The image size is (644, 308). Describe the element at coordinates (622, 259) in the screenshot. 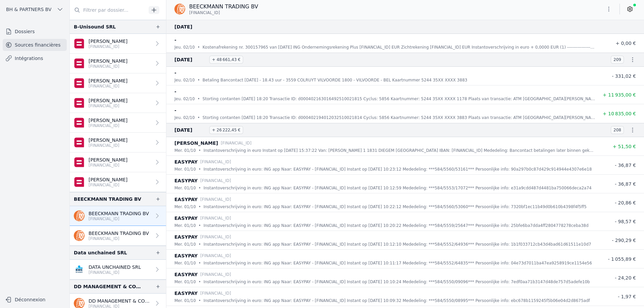

I see `span: - 1 055,89 €` at that location.